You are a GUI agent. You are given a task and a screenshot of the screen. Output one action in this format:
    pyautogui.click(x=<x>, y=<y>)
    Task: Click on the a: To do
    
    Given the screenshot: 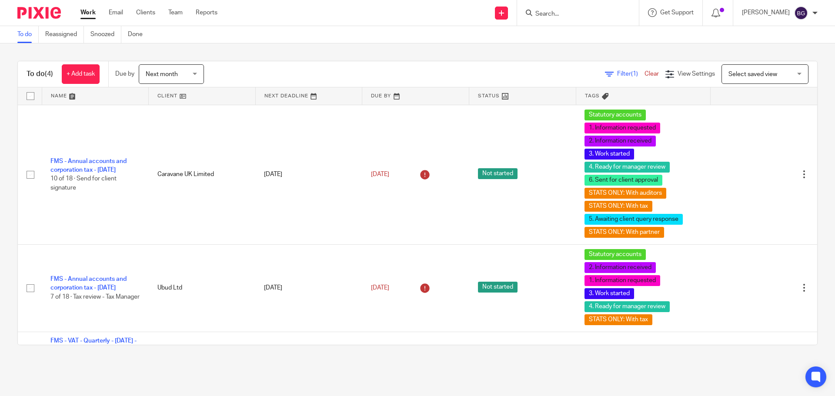 What is the action you would take?
    pyautogui.click(x=28, y=34)
    